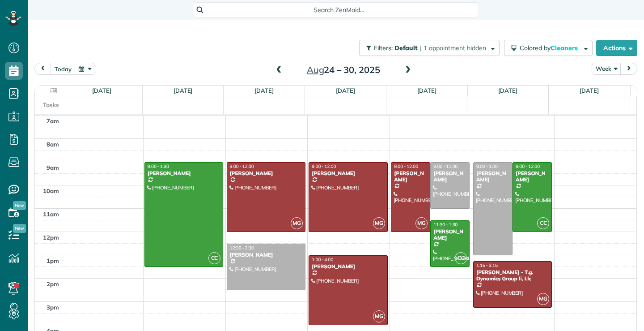  I want to click on span: 11:30 - 1:30, so click(446, 224).